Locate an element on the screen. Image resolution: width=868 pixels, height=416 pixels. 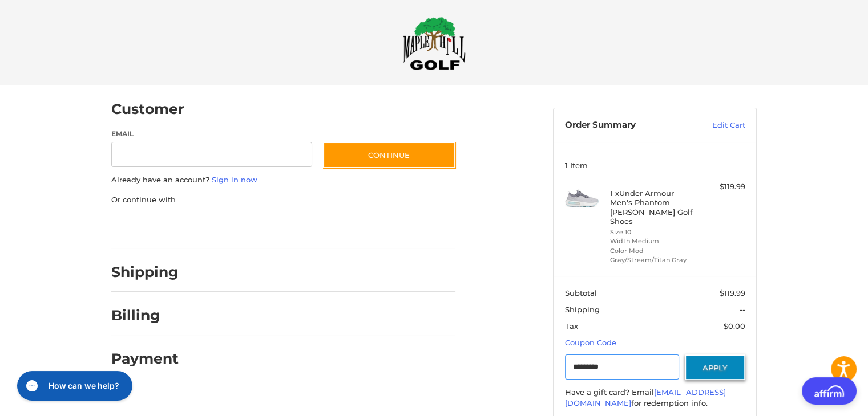
p: Or continue with is located at coordinates (283, 200).